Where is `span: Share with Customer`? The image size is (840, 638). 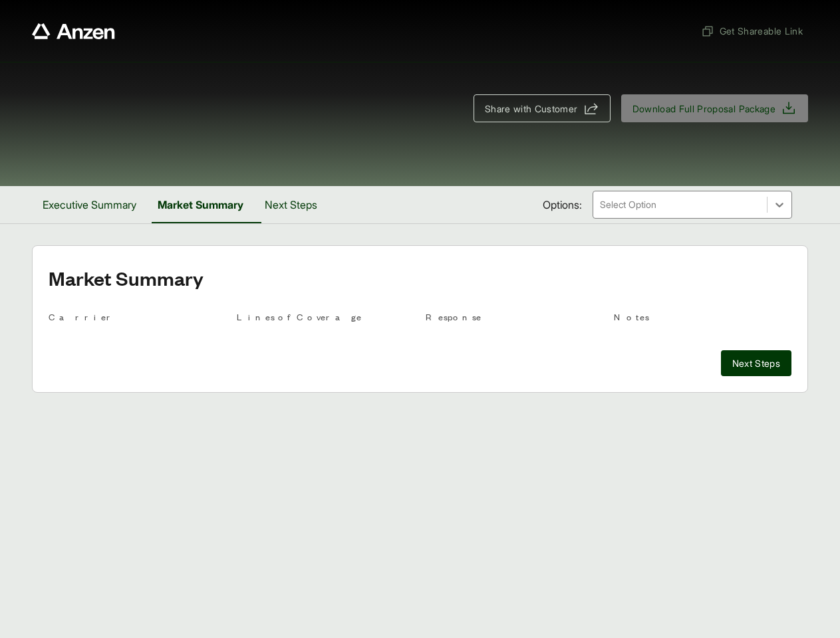 span: Share with Customer is located at coordinates (531, 108).